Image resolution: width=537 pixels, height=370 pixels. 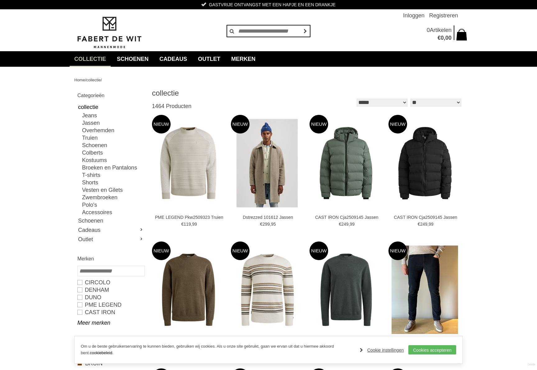 What do you see at coordinates (448, 38) in the screenshot?
I see `span: 00` at bounding box center [448, 38].